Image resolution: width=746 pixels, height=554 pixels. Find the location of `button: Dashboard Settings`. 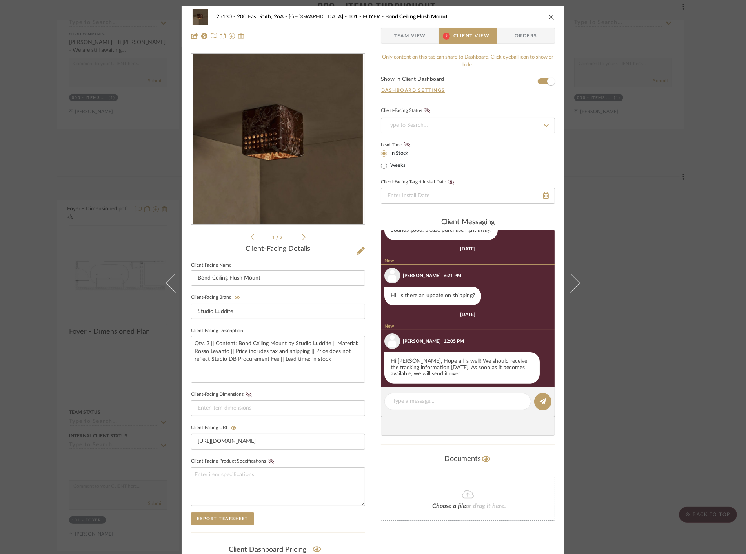

button: Dashboard Settings is located at coordinates (413, 90).